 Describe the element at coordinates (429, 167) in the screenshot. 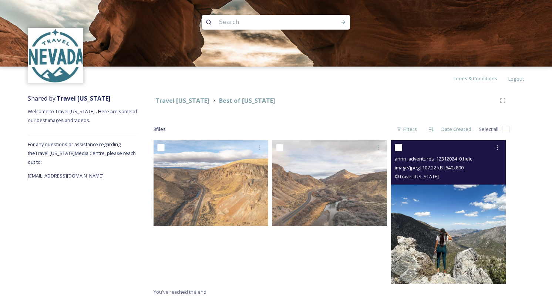

I see `span: image/jpeg | 107.22 kB | 640 x 800` at that location.